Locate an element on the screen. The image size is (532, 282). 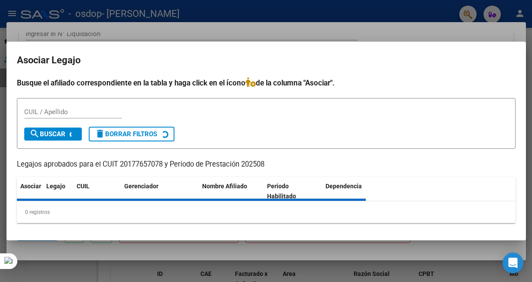
span: Gerenciador is located at coordinates (141, 186).